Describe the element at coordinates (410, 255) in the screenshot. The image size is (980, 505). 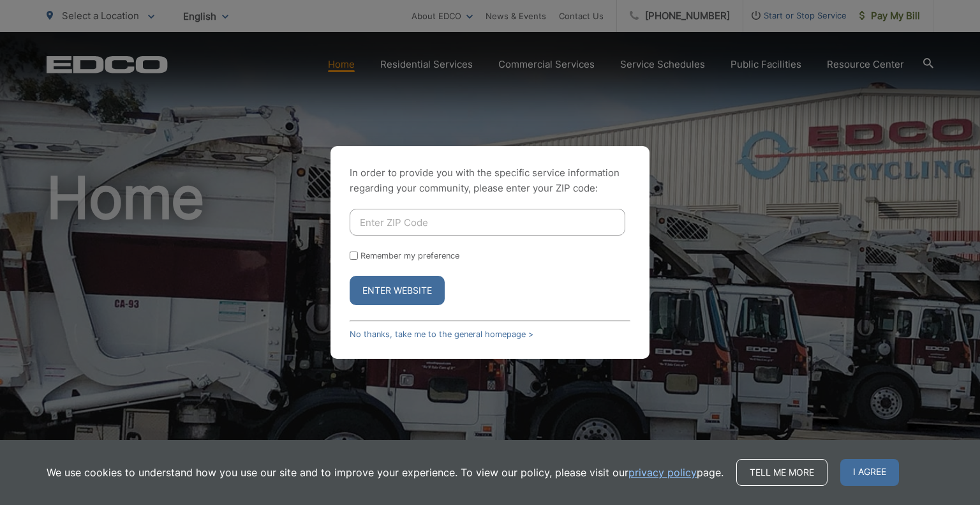
I see `label: Remember my preference` at that location.